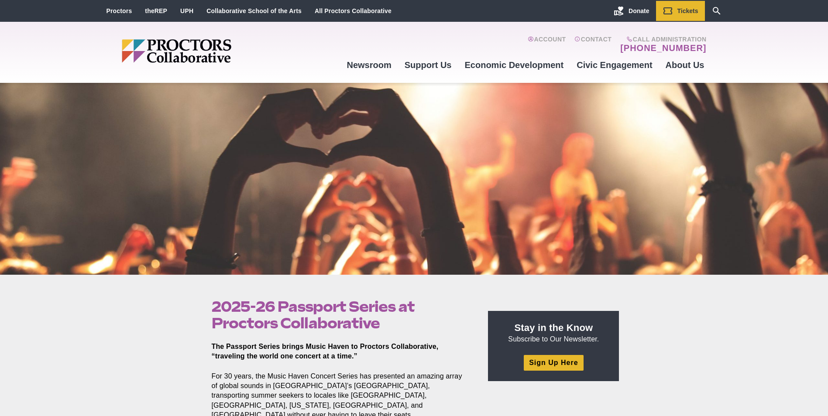 The height and width of the screenshot is (416, 828). Describe the element at coordinates (688, 11) in the screenshot. I see `span: Tickets` at that location.